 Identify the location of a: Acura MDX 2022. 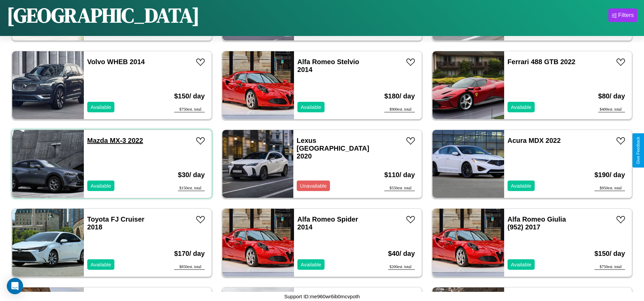
(534, 140).